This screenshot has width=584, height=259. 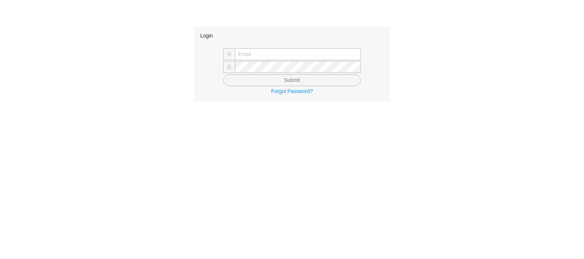 I want to click on input: Email, so click(x=298, y=54).